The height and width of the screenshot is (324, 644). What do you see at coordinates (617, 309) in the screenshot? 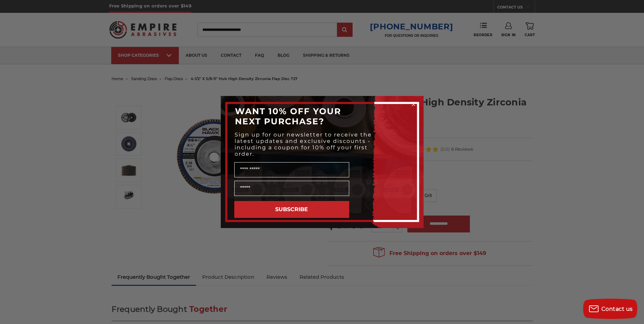
I see `span: Contact us` at bounding box center [617, 309].